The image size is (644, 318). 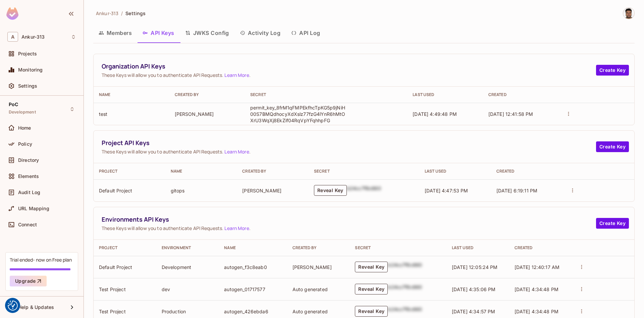 What do you see at coordinates (252, 289) in the screenshot?
I see `td: autogen_01717577` at bounding box center [252, 289].